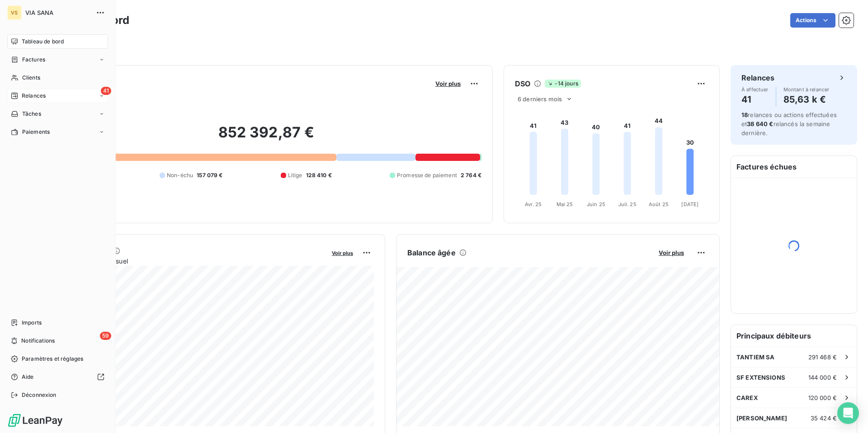 The image size is (868, 433). I want to click on span: Paramètres et réglages, so click(52, 359).